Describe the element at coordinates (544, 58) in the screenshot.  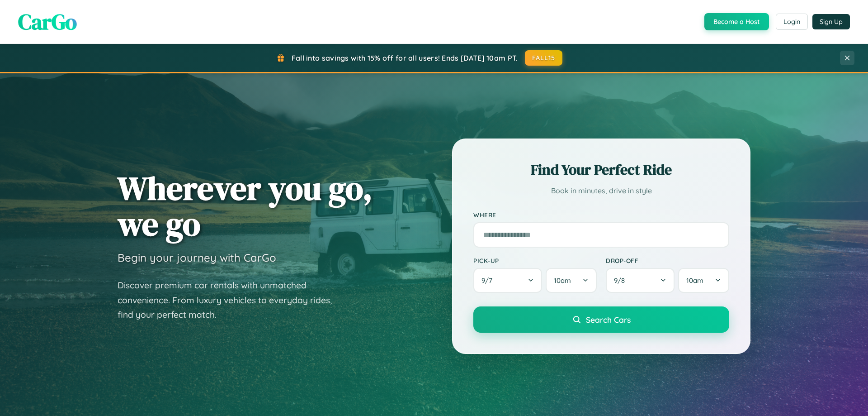
I see `button: FALL15` at that location.